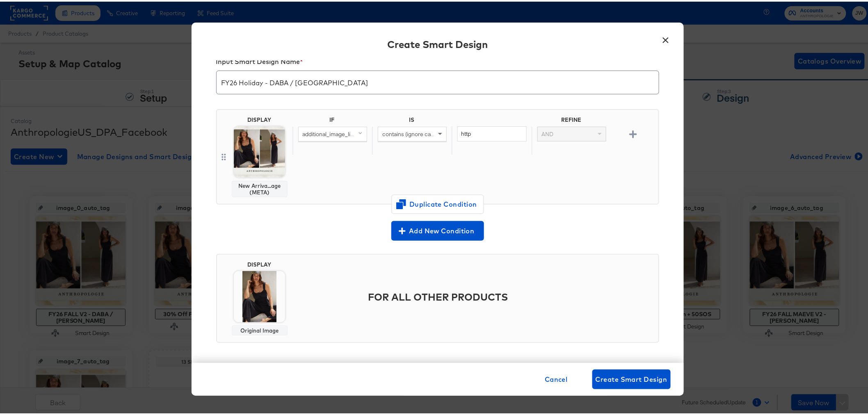 The height and width of the screenshot is (415, 868). Describe the element at coordinates (259, 150) in the screenshot. I see `img: KiCI8C8xFkIun0CkOkBDnw.jpg` at that location.